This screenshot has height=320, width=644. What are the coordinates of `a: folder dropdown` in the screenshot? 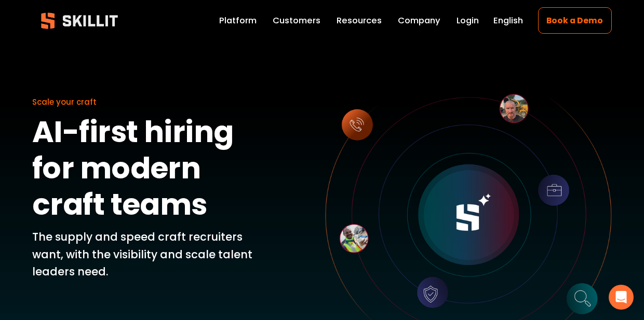 It's located at (359, 21).